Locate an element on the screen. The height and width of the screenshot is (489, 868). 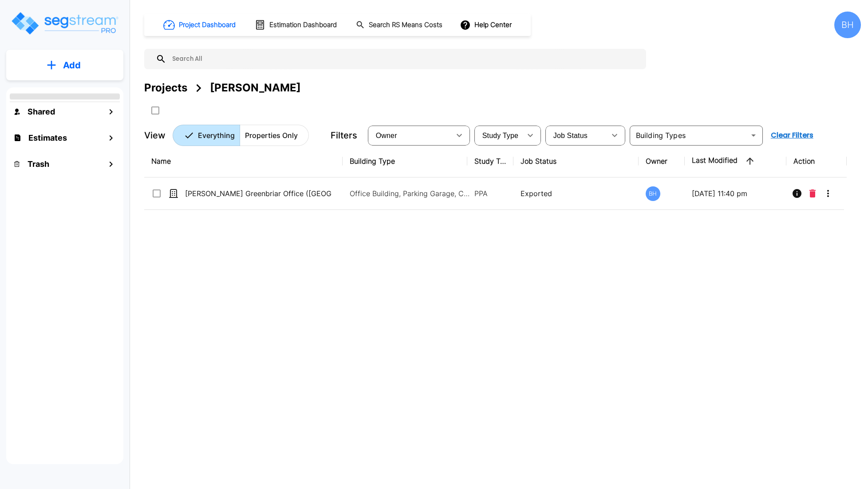
button: Delete is located at coordinates (812, 194).